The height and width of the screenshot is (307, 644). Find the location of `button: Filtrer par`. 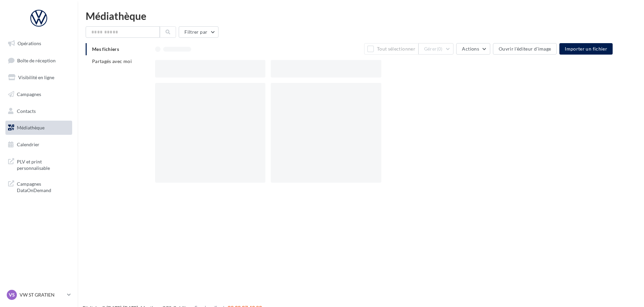

button: Filtrer par is located at coordinates (198, 32).